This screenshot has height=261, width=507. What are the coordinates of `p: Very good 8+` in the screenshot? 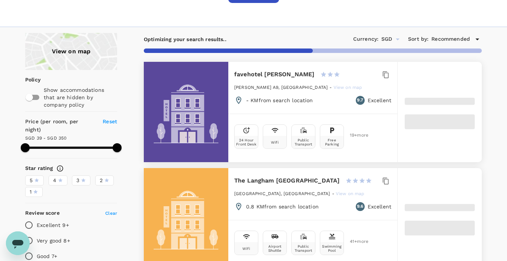 It's located at (53, 241).